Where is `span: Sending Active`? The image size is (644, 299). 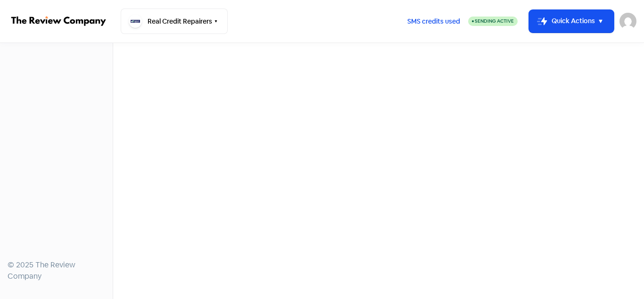 span: Sending Active is located at coordinates (494, 21).